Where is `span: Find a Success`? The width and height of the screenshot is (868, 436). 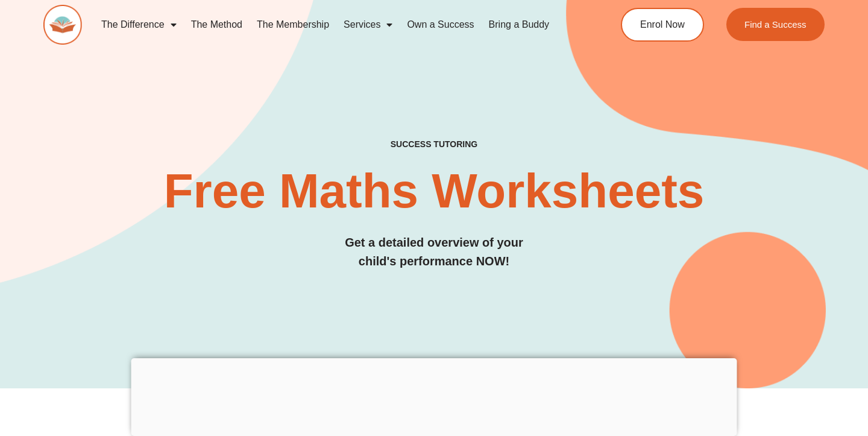
span: Find a Success is located at coordinates (775, 24).